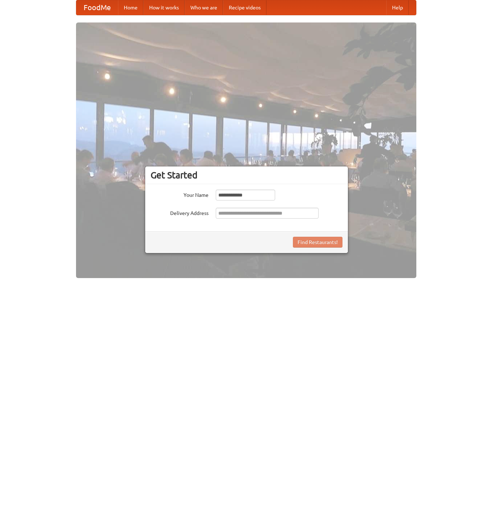  I want to click on a: FoodMe, so click(97, 8).